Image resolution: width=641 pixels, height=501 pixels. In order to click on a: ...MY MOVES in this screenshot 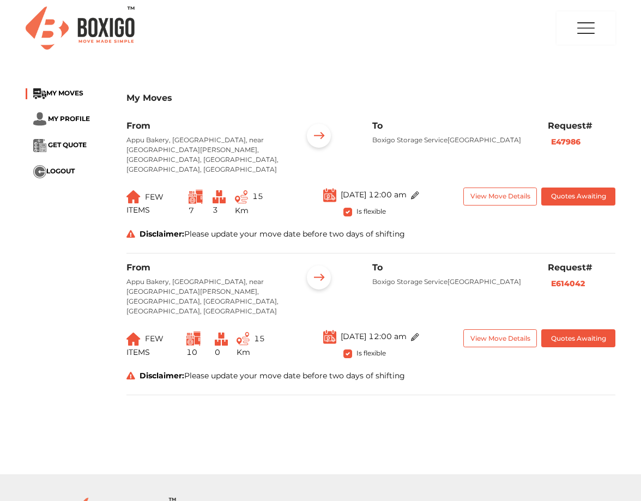, I will do `click(58, 93)`.